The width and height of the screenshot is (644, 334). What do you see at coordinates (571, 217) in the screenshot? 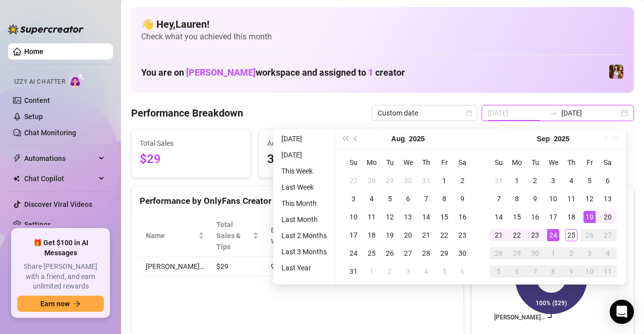
I see `div: 18` at bounding box center [571, 217].